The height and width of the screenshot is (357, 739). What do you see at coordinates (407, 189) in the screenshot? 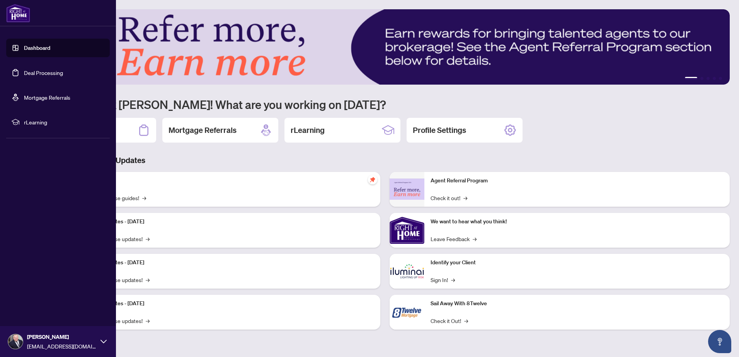
I see `img: Agent Referral Program` at bounding box center [407, 189].